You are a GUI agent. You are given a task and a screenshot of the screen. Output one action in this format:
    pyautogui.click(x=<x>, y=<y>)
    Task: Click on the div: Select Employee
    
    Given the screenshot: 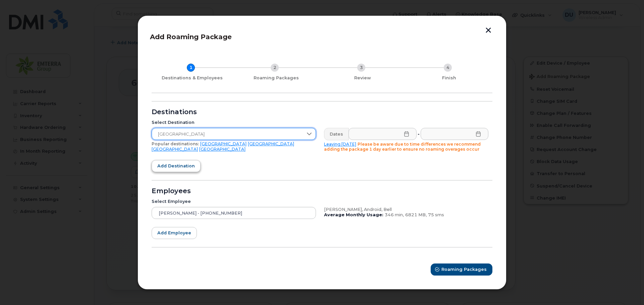 What is the action you would take?
    pyautogui.click(x=234, y=201)
    